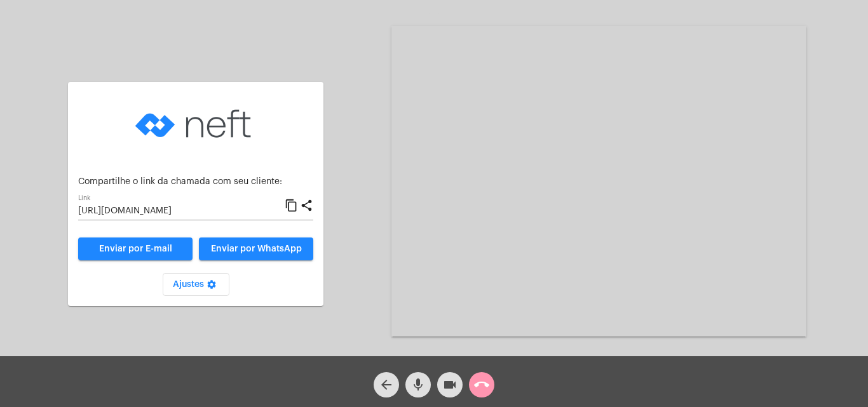 This screenshot has width=868, height=407. What do you see at coordinates (306, 206) in the screenshot?
I see `mat-icon: share` at bounding box center [306, 206].